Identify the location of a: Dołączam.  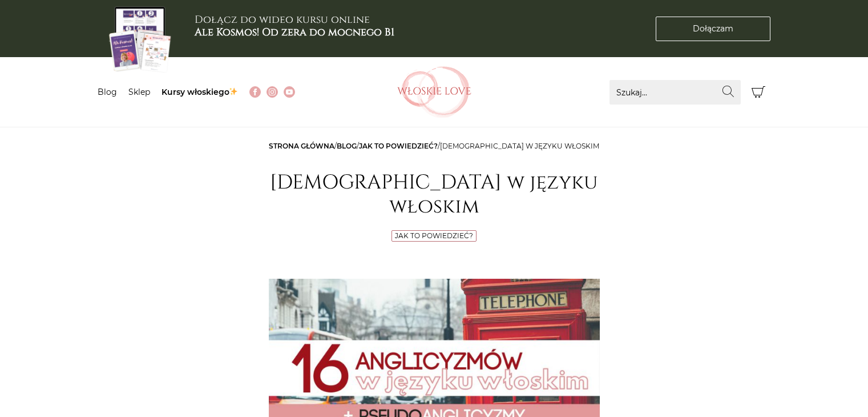
(713, 29).